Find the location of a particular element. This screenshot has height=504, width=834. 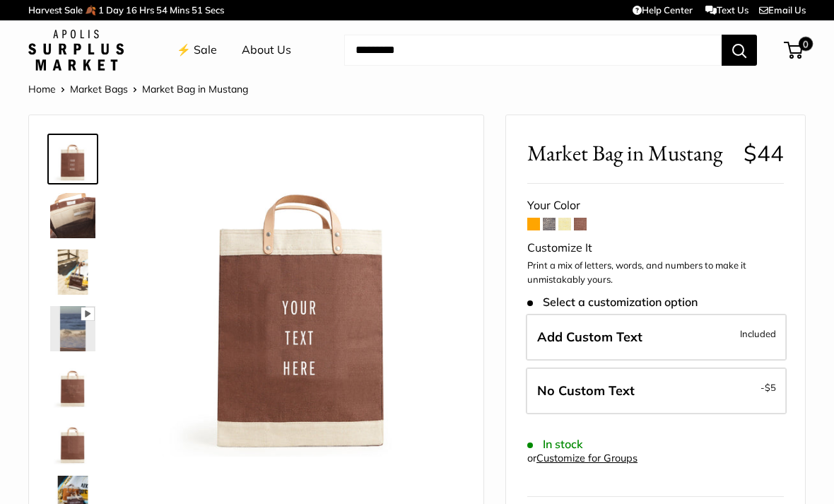

button: Search is located at coordinates (739, 50).